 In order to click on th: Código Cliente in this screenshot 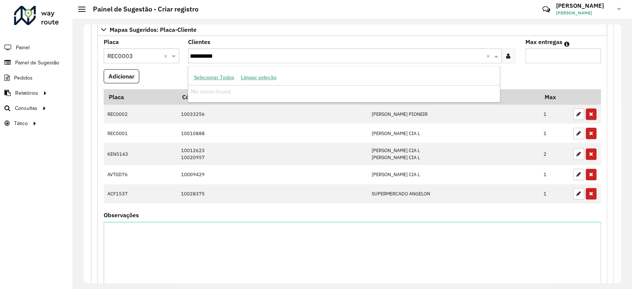, I will do `click(272, 97)`.